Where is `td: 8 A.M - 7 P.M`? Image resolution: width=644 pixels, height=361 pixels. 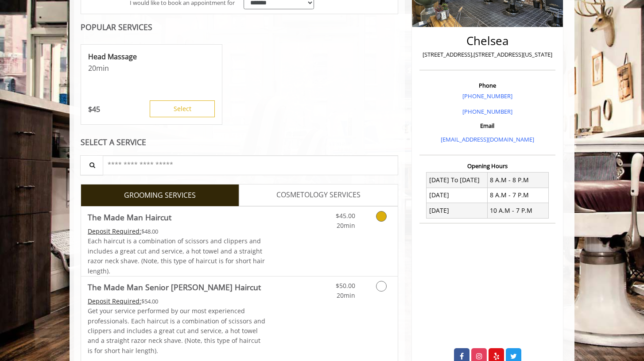 td: 8 A.M - 7 P.M is located at coordinates (518, 195).